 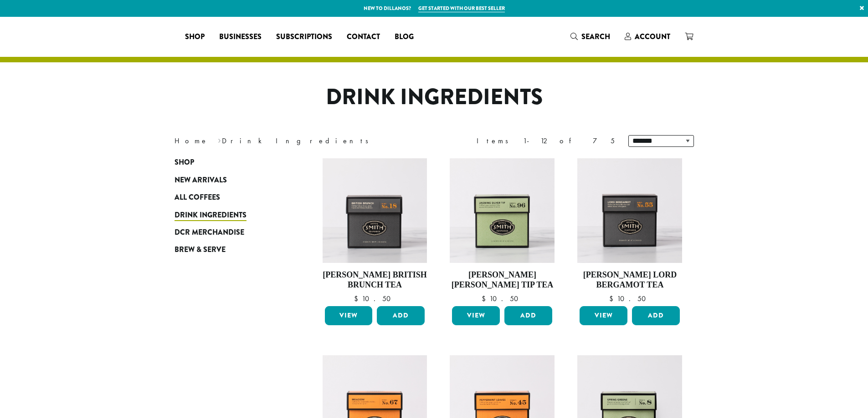 I want to click on nav: Breadcrumb, so click(x=298, y=141).